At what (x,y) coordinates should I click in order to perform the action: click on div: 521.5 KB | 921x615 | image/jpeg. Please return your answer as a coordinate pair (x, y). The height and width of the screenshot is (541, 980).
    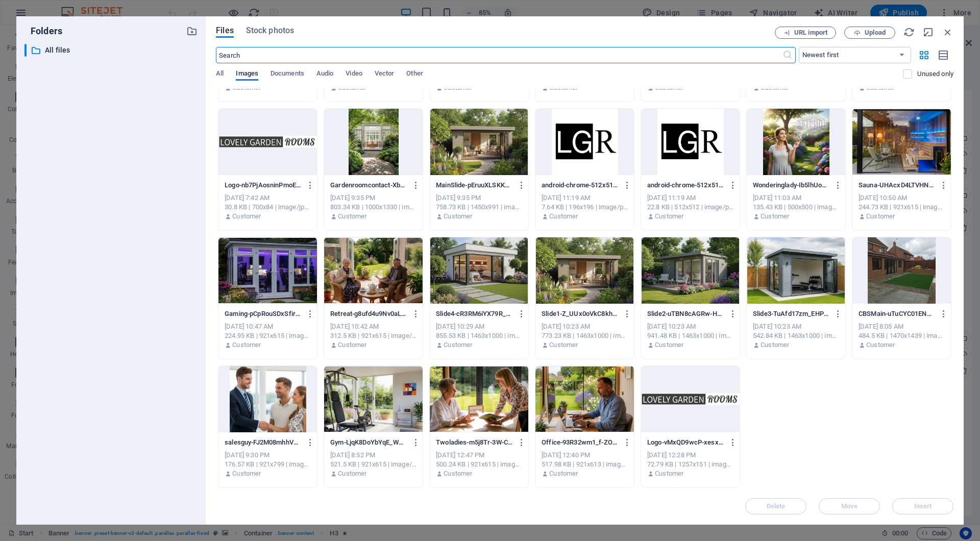
    Looking at the image, I should click on (373, 465).